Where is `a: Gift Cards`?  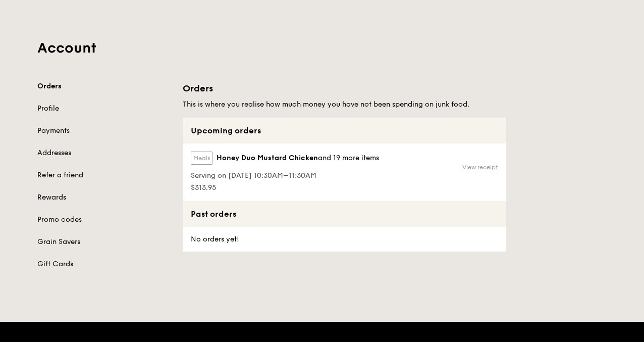 a: Gift Cards is located at coordinates (104, 264).